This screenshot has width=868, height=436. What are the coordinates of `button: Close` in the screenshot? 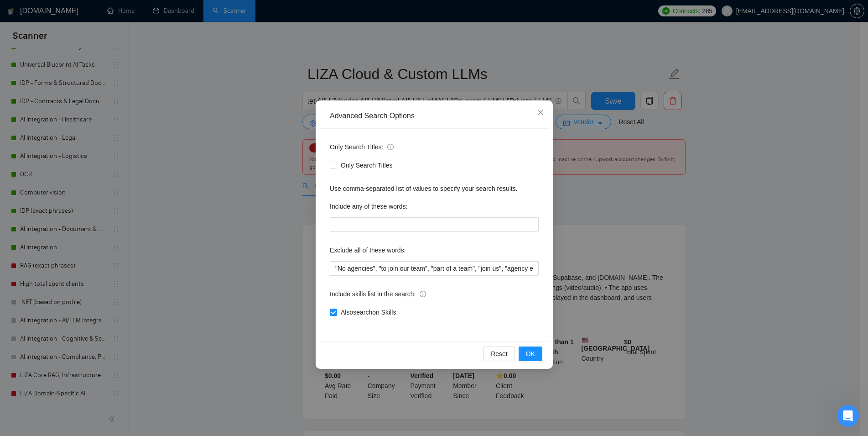 It's located at (541, 113).